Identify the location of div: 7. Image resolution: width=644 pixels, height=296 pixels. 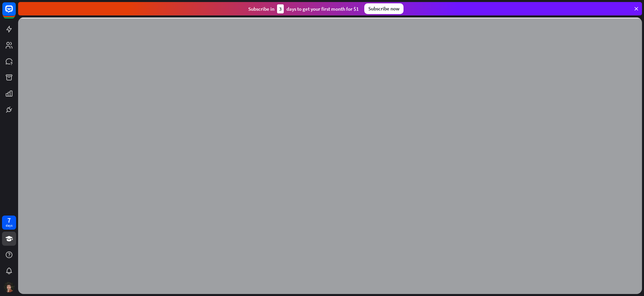
(9, 220).